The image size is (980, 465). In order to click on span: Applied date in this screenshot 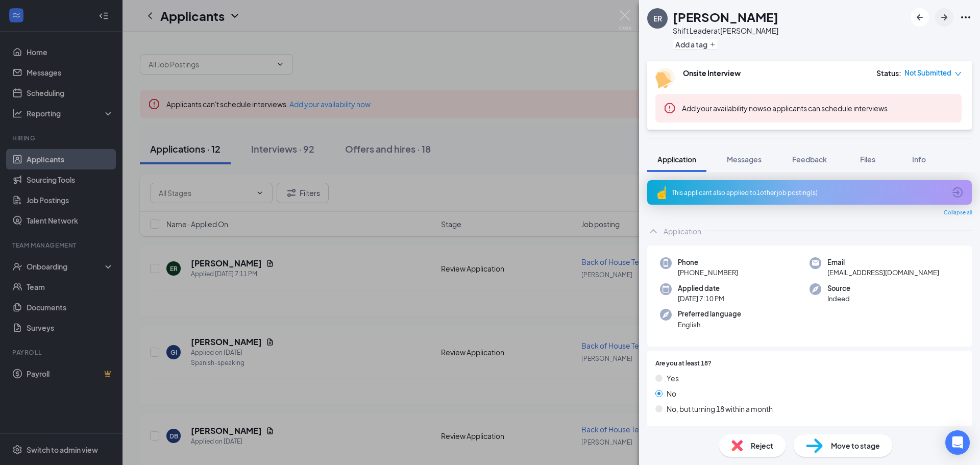, I will do `click(701, 288)`.